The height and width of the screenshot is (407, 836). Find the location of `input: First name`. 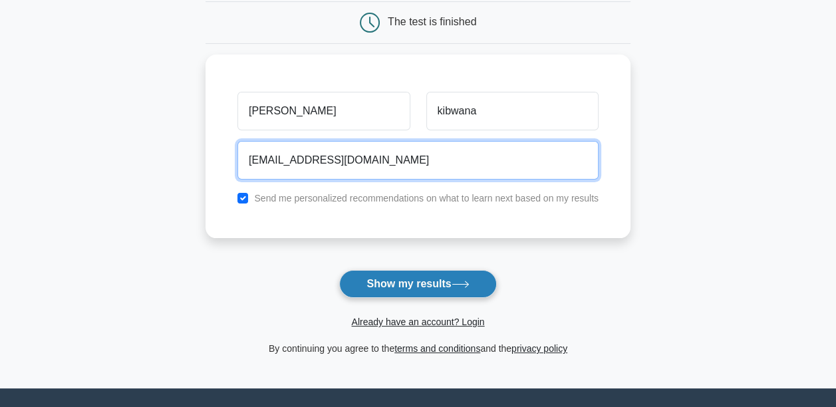

input: First name is located at coordinates (323, 111).